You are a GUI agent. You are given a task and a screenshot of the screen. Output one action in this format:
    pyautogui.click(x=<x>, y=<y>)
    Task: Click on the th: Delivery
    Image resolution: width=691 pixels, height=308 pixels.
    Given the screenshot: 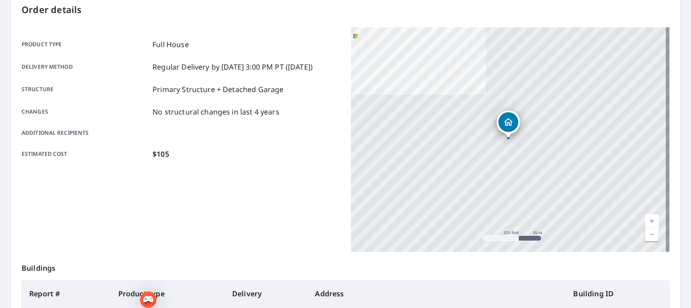 What is the action you would take?
    pyautogui.click(x=266, y=294)
    